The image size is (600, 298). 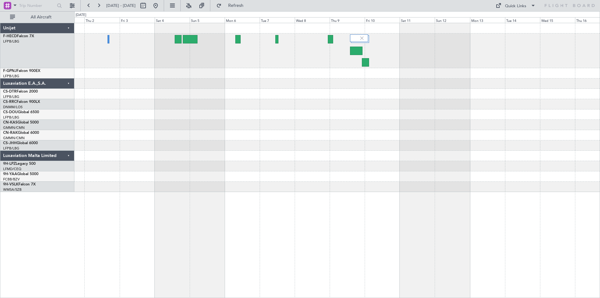 What do you see at coordinates (137, 20) in the screenshot?
I see `div: Fri 3` at bounding box center [137, 20].